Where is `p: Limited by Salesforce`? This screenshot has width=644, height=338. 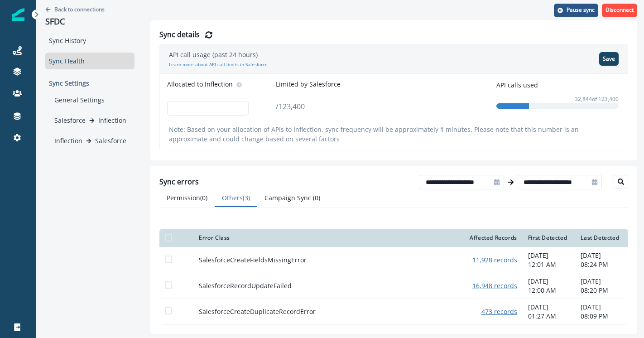
p: Limited by Salesforce is located at coordinates (308, 84).